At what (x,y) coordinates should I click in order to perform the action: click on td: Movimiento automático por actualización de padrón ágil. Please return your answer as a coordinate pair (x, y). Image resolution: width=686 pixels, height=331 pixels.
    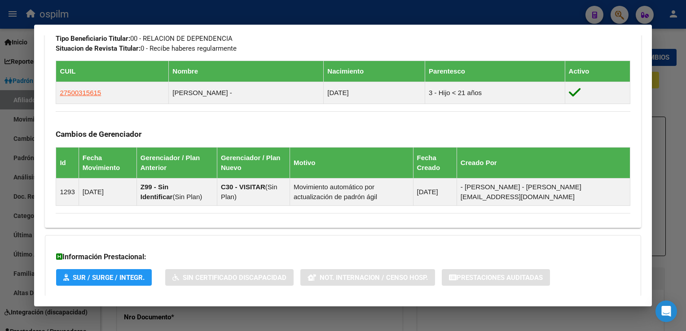
    Looking at the image, I should click on (352, 192).